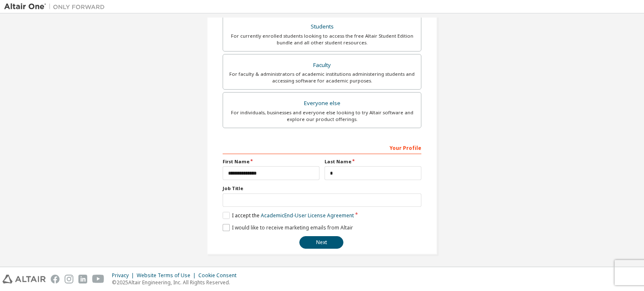  Describe the element at coordinates (322, 148) in the screenshot. I see `div: Your Profile` at that location.